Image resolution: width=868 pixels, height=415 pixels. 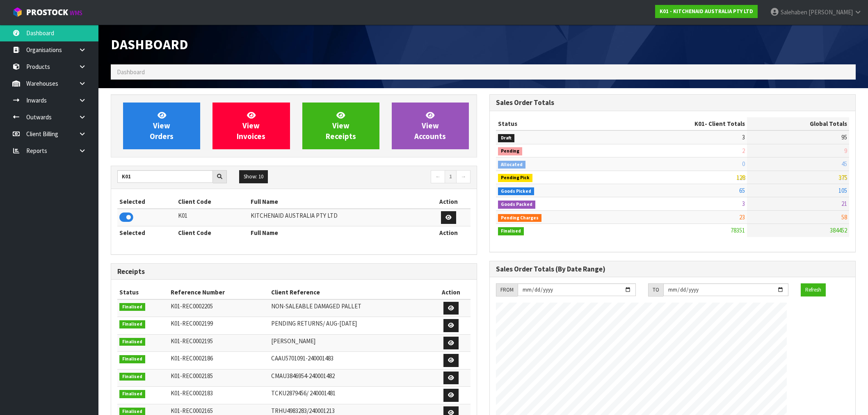 What do you see at coordinates (680, 124) in the screenshot?
I see `th: - Client Totals` at bounding box center [680, 124].